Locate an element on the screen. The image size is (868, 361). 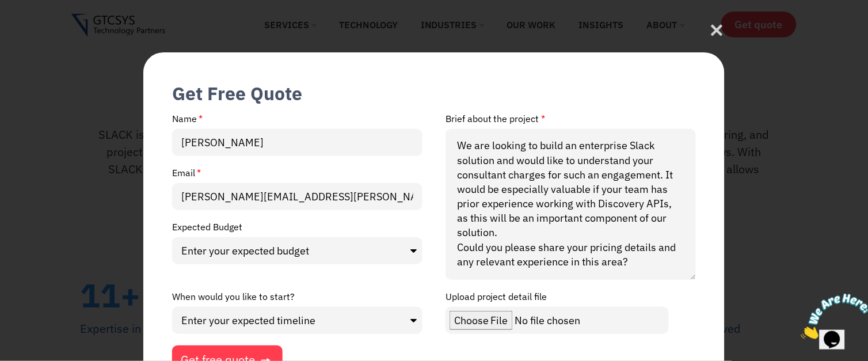
label: When would you like to start? is located at coordinates (233, 300).